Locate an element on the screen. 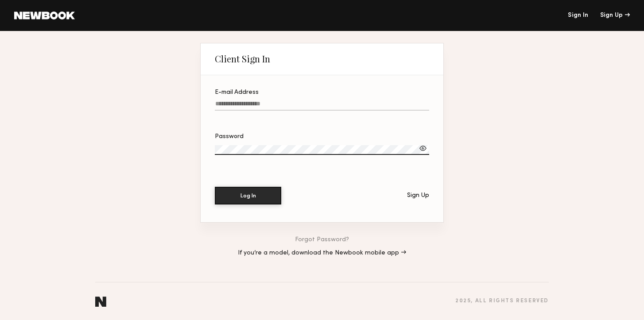  a: If you’re a model, download the Newbook mobile app → is located at coordinates (322, 253).